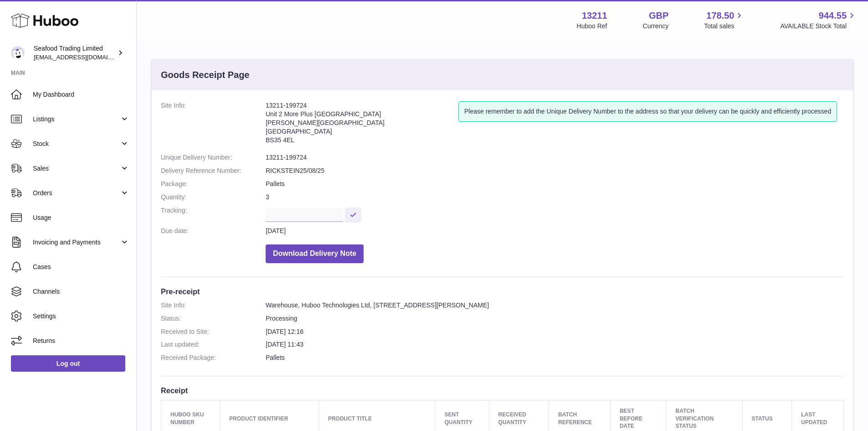 Image resolution: width=868 pixels, height=431 pixels. What do you see at coordinates (213, 344) in the screenshot?
I see `dt: Last updated:` at bounding box center [213, 344].